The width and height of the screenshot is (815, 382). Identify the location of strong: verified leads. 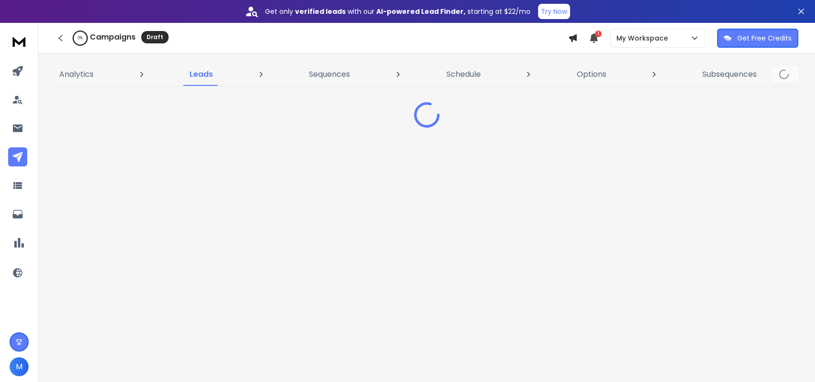
(320, 11).